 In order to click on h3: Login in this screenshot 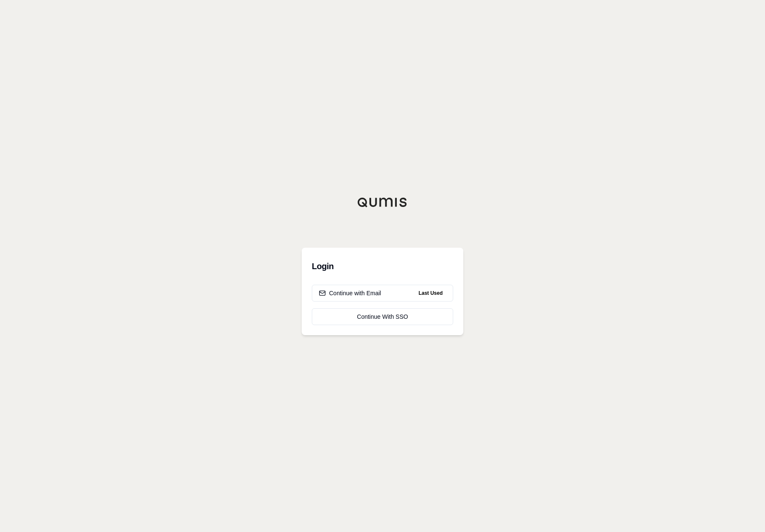, I will do `click(382, 266)`.